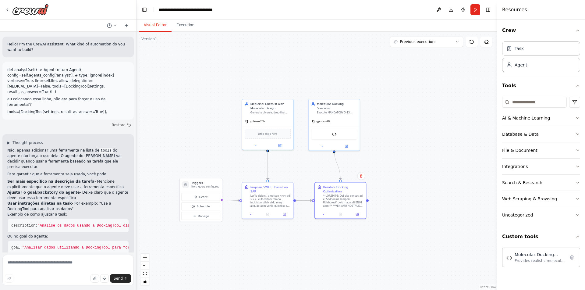 Image resolution: width=585 pixels, height=290 pixels. Describe the element at coordinates (539, 260) in the screenshot. I see `div: Provides realistic molecular docking score simulations for testing and development purposes. Vali...` at that location.